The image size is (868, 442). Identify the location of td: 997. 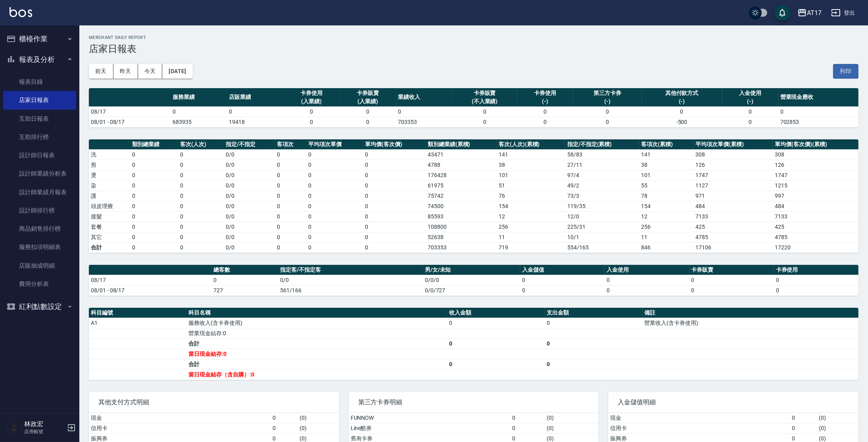
(816, 196).